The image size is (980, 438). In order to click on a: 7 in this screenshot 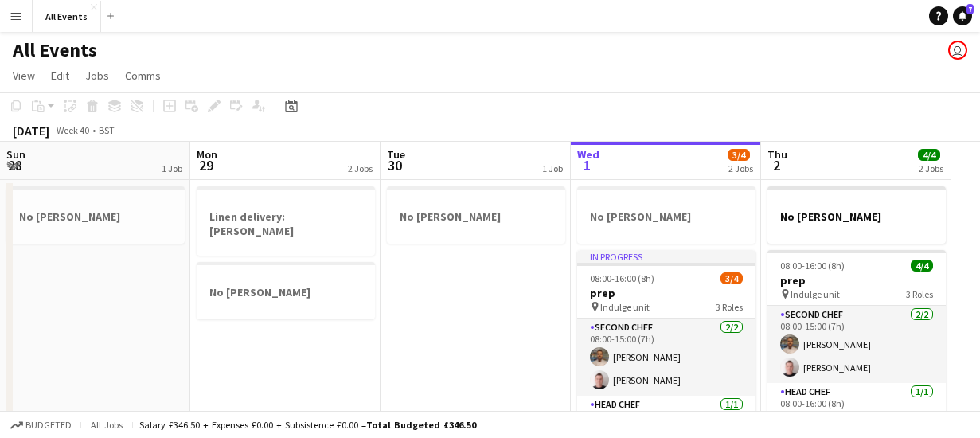, I will do `click(962, 16)`.